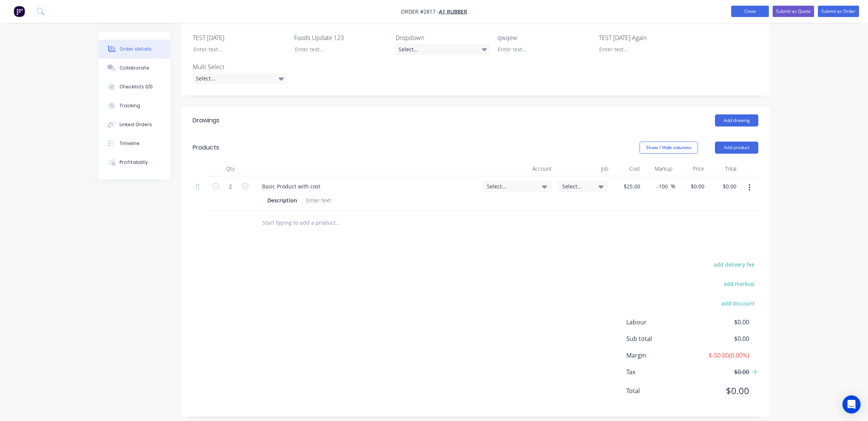 Image resolution: width=868 pixels, height=421 pixels. Describe the element at coordinates (453, 11) in the screenshot. I see `a: A1 Rubber` at that location.